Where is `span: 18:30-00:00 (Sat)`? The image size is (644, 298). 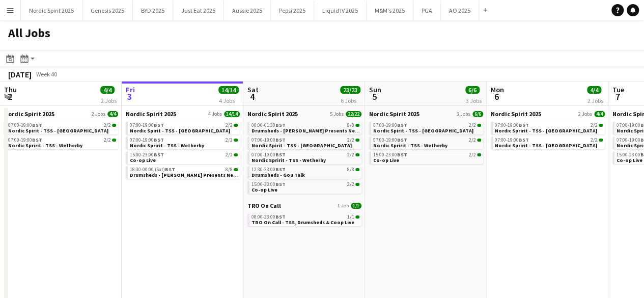 span: 18:30-00:00 (Sat) is located at coordinates (152, 170).